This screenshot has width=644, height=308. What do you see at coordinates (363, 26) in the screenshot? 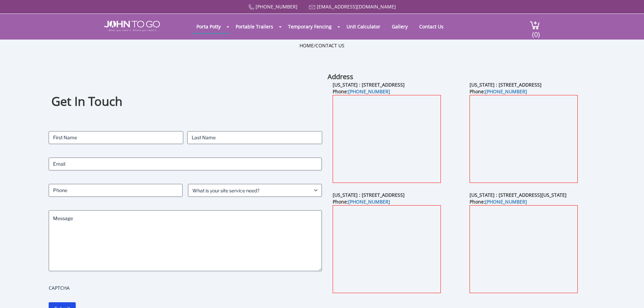
I see `a: Unit Calculator` at bounding box center [363, 26].